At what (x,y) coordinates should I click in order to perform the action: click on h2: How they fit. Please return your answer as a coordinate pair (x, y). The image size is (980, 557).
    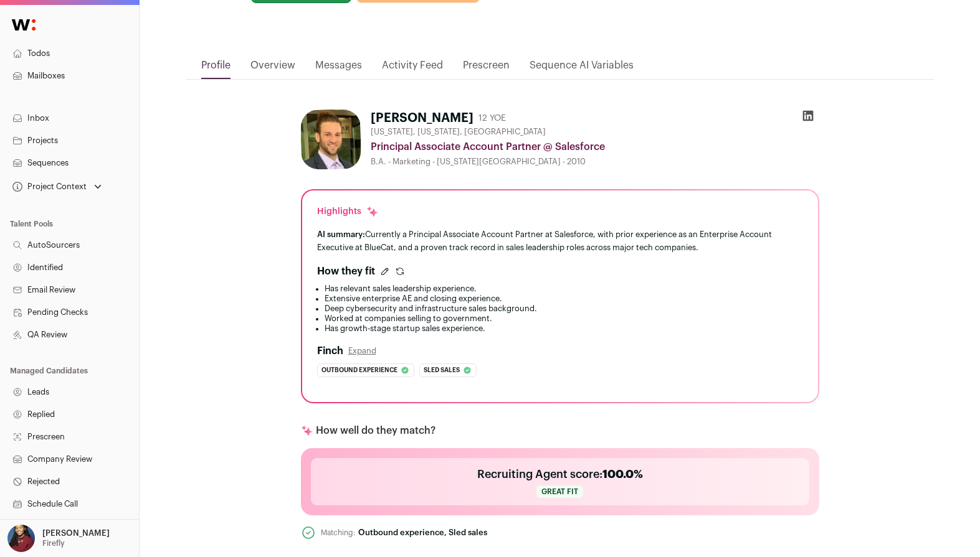
    Looking at the image, I should click on (345, 272).